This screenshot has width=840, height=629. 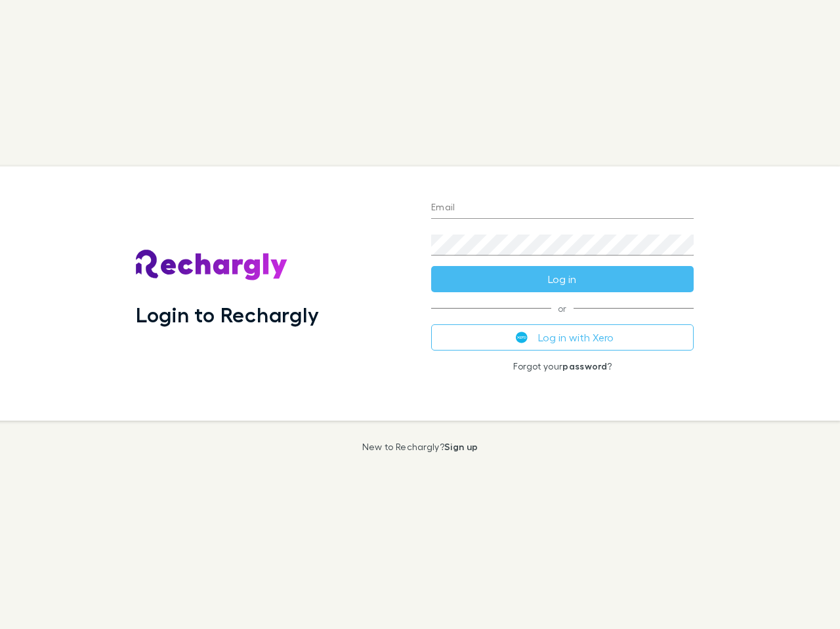 What do you see at coordinates (522, 338) in the screenshot?
I see `img: Xero's logo` at bounding box center [522, 338].